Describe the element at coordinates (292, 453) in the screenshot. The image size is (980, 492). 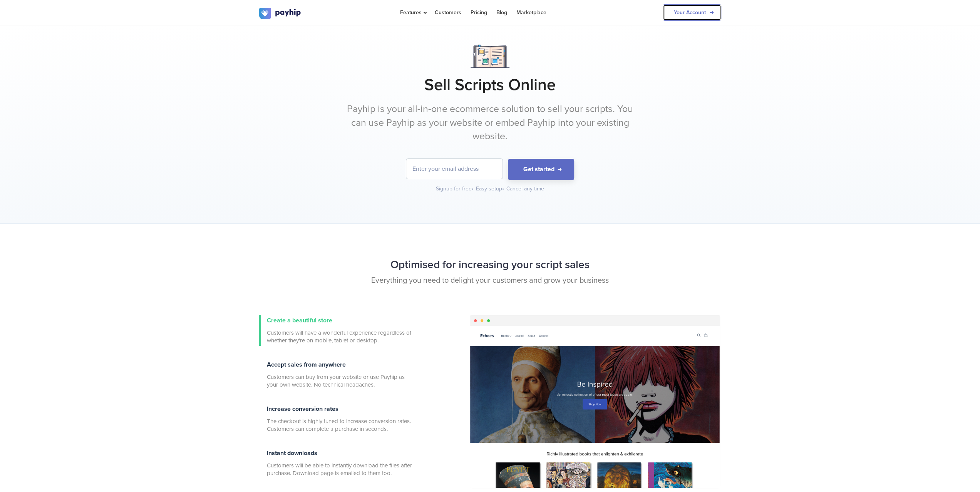
I see `span: Instant downloads` at that location.